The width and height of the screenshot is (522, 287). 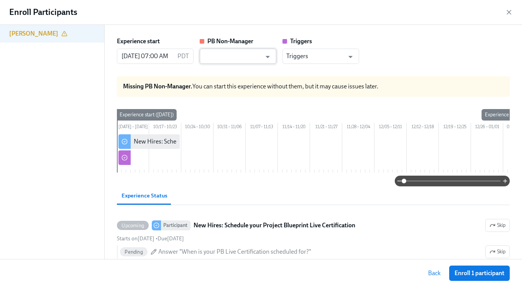 What do you see at coordinates (213, 142) in the screenshot?
I see `div: New Hires: Schedule your Project Blueprint Live Certification` at bounding box center [213, 142].